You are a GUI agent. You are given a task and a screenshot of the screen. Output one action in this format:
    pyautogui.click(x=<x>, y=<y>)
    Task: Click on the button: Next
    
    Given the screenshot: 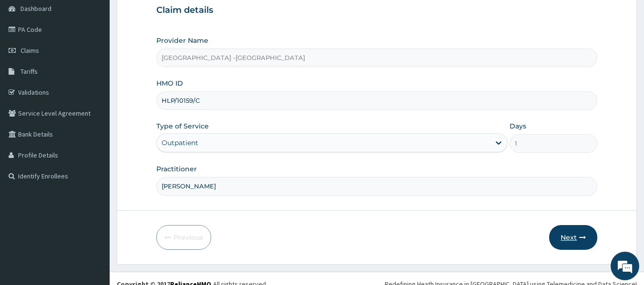 What is the action you would take?
    pyautogui.click(x=573, y=238)
    